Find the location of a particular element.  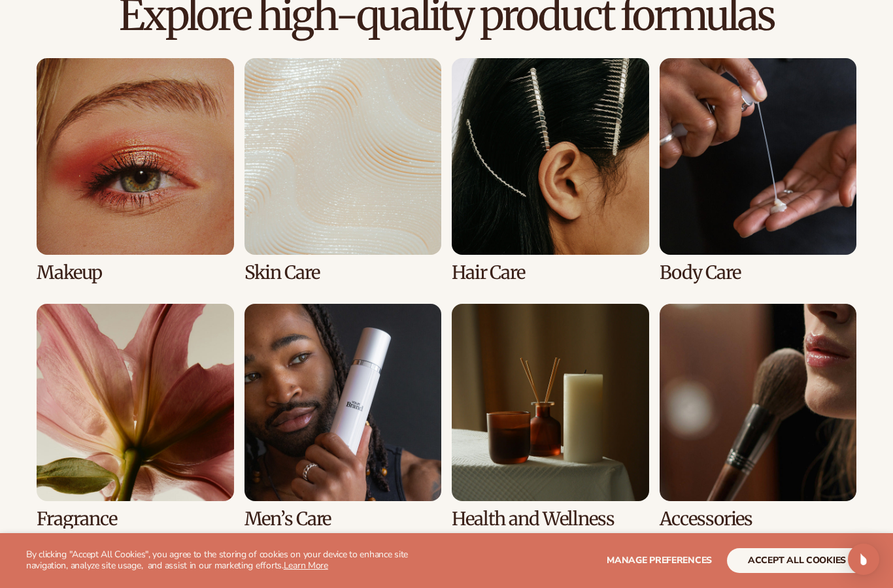

span: Manage preferences is located at coordinates (659, 560).